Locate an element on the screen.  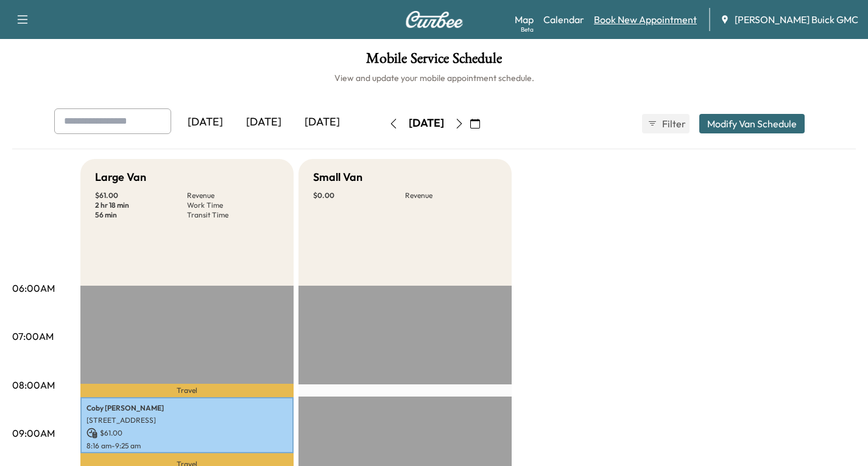
p: 56 min is located at coordinates (141, 216).